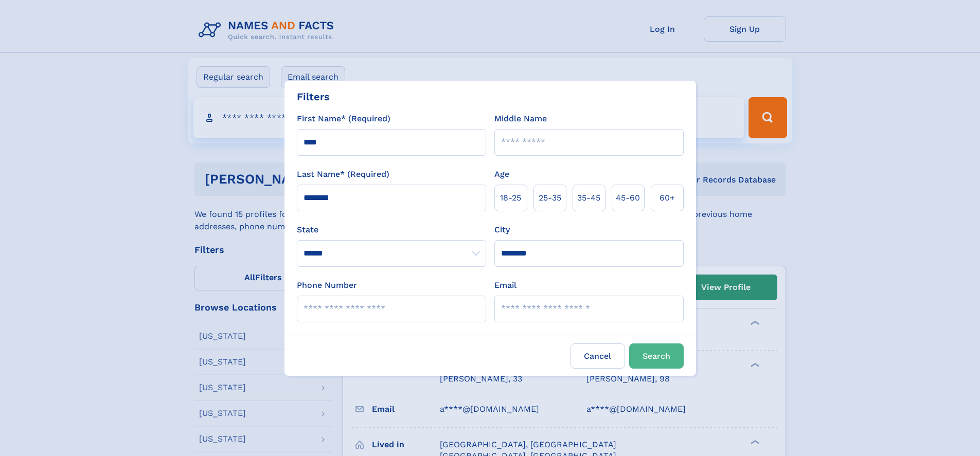  I want to click on span: 25‑35, so click(550, 198).